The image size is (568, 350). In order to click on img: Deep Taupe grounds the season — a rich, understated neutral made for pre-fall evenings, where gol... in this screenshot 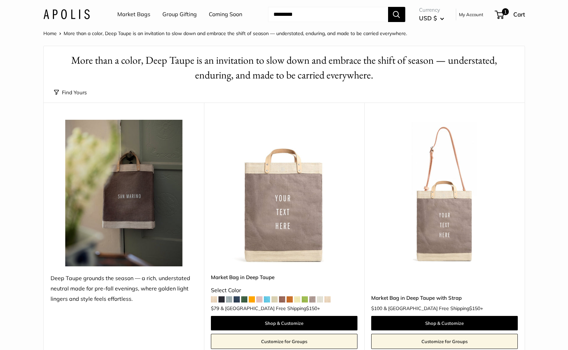, I will do `click(124, 193)`.